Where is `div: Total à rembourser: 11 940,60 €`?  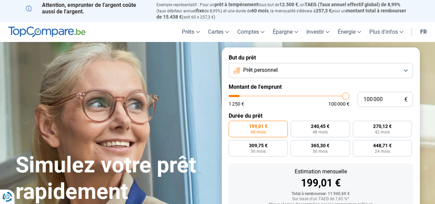
div: Total à rembourser: 11 940,60 € is located at coordinates (321, 194).